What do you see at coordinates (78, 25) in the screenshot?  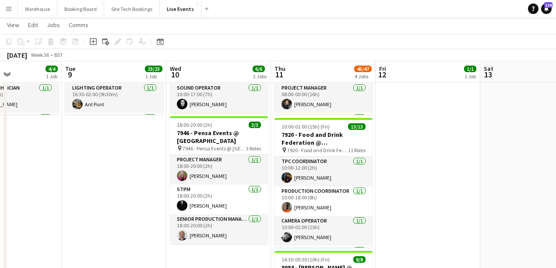 I see `a: Comms` at bounding box center [78, 25].